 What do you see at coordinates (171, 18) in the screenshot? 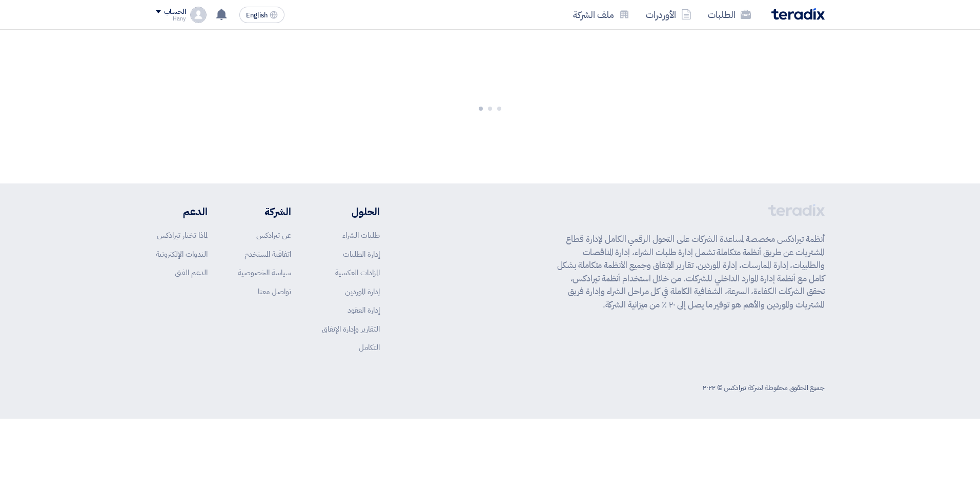
I see `div: Hany` at bounding box center [171, 18].